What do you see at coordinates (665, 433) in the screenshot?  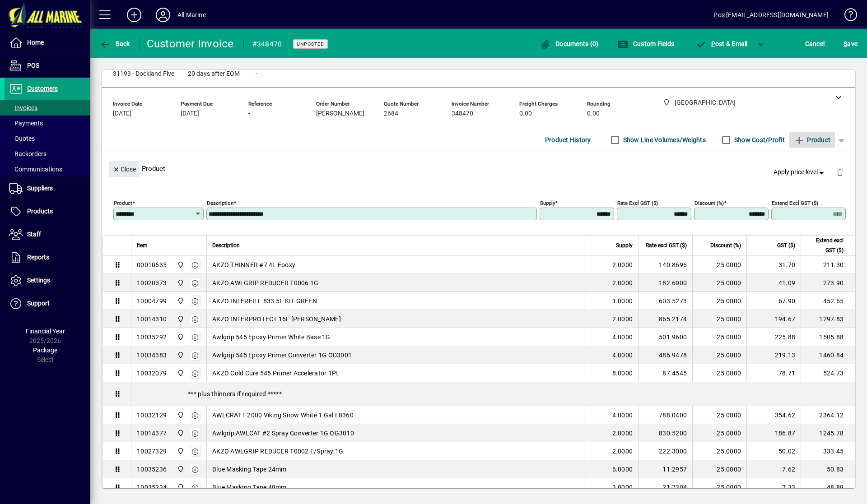 I see `div: 830.5200` at bounding box center [665, 433].